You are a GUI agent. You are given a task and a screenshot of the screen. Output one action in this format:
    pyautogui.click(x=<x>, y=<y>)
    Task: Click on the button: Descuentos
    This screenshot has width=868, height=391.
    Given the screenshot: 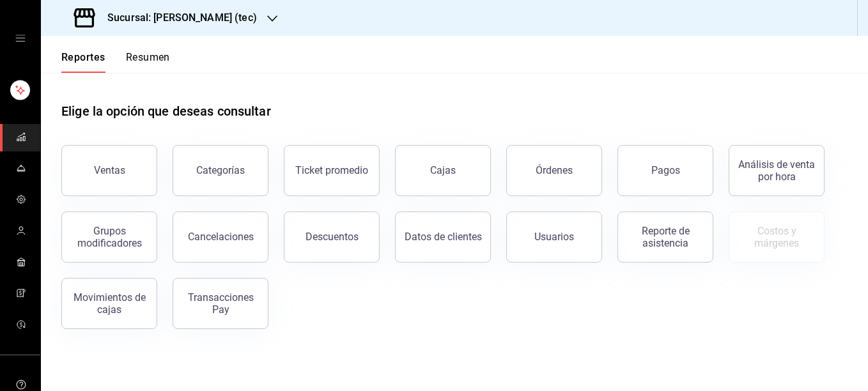 What is the action you would take?
    pyautogui.click(x=332, y=237)
    